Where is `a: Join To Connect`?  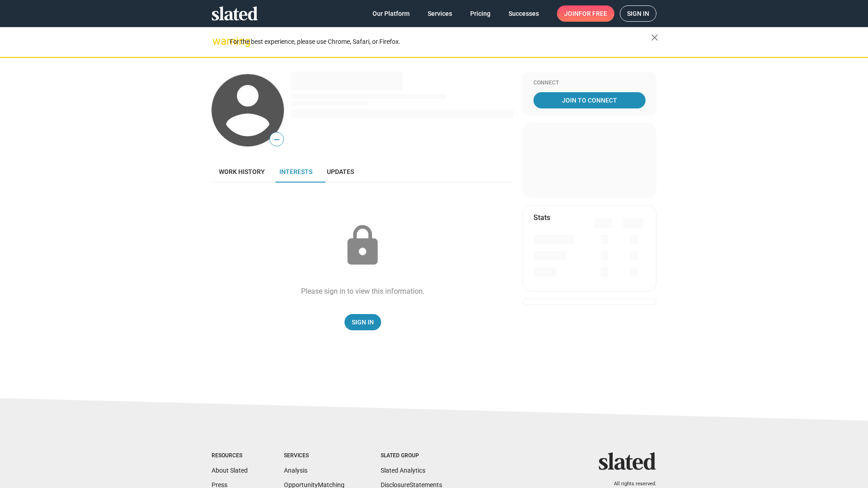 a: Join To Connect is located at coordinates (590, 100).